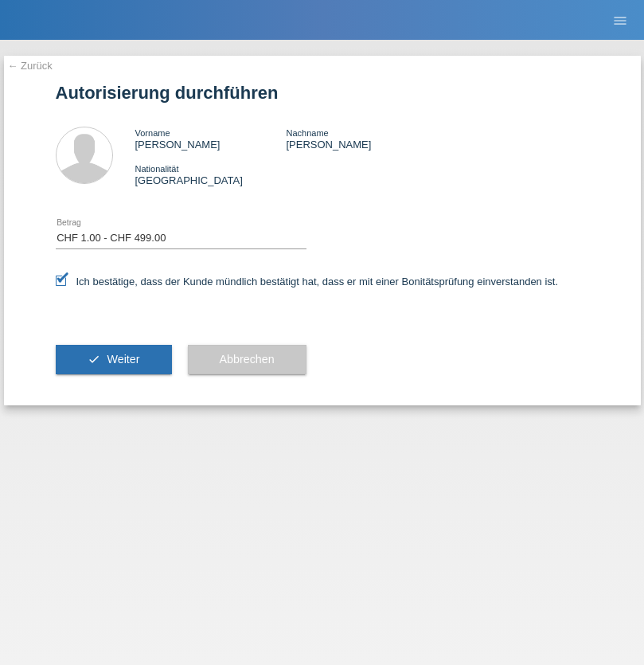 The width and height of the screenshot is (644, 665). Describe the element at coordinates (322, 93) in the screenshot. I see `h1: Autorisierung durchführen` at that location.